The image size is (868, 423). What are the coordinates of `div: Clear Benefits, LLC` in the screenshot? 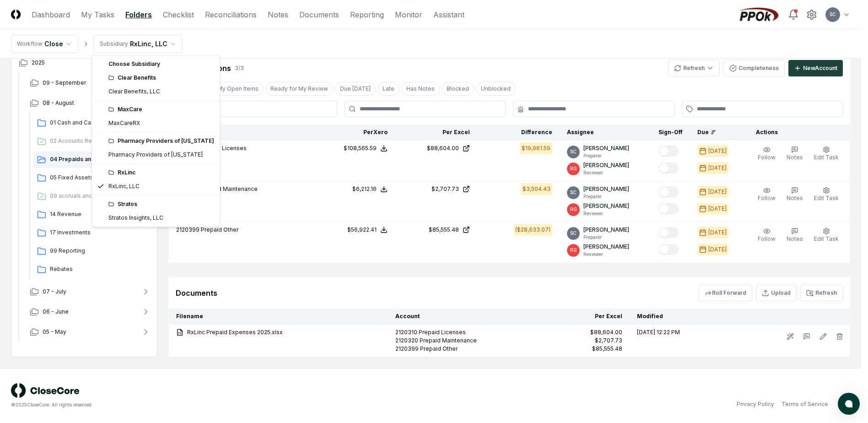 It's located at (134, 92).